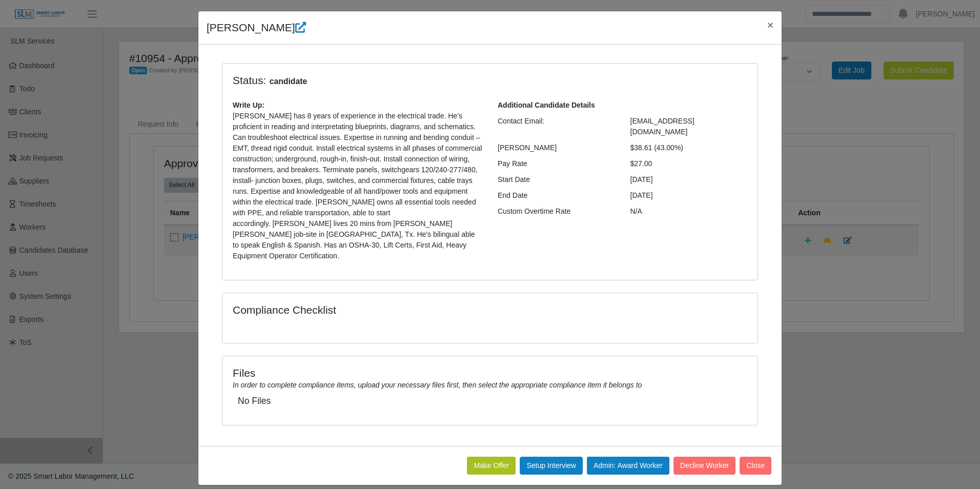 The width and height of the screenshot is (980, 489). Describe the element at coordinates (248, 105) in the screenshot. I see `b: Write Up:` at that location.